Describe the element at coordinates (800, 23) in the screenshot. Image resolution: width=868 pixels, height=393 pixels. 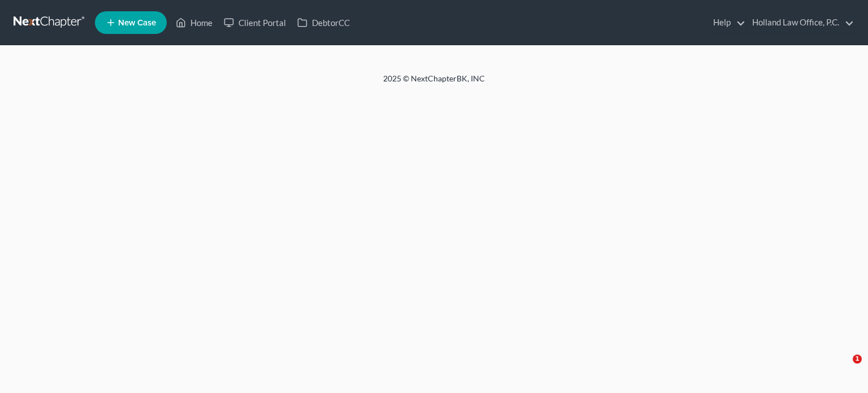
I see `a: Holland Law Office, P.C.` at that location.